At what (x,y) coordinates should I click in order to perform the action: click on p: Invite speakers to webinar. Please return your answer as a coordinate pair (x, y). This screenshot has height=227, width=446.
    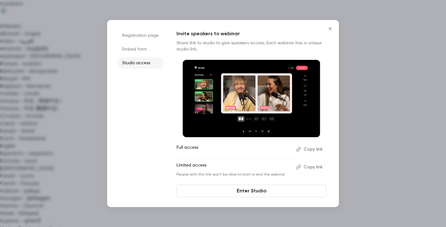
    Looking at the image, I should click on (251, 34).